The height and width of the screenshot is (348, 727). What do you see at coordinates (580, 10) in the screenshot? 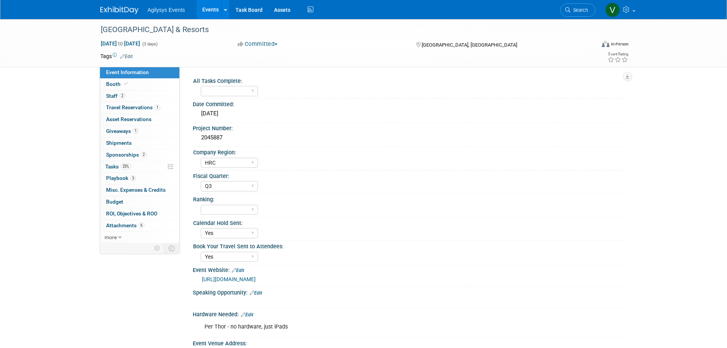
I see `span: Search` at bounding box center [580, 10].